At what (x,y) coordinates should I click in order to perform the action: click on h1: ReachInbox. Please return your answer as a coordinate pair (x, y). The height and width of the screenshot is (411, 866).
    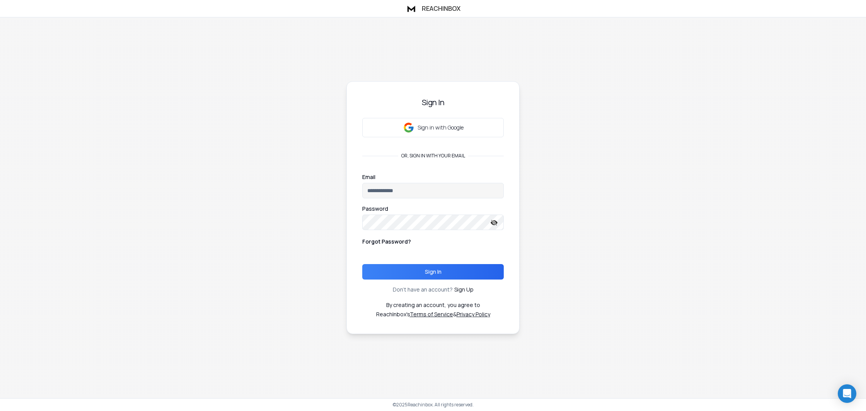
    Looking at the image, I should click on (441, 9).